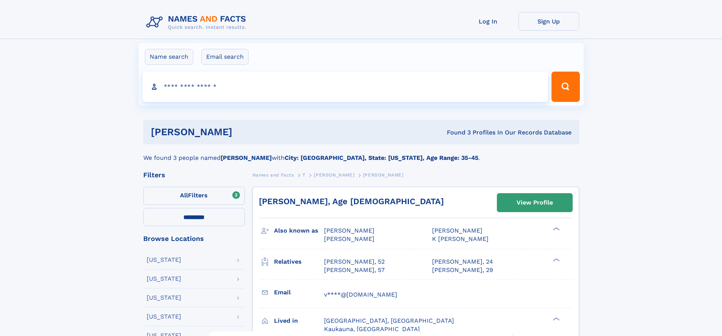 The height and width of the screenshot is (336, 722). I want to click on span: All, so click(184, 195).